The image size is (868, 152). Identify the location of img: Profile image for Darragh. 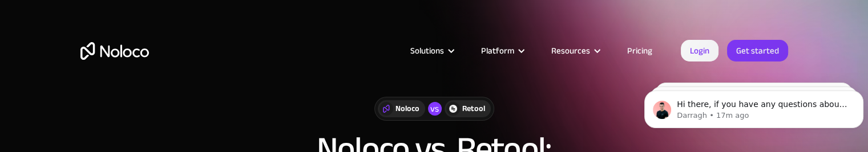
(22, 43).